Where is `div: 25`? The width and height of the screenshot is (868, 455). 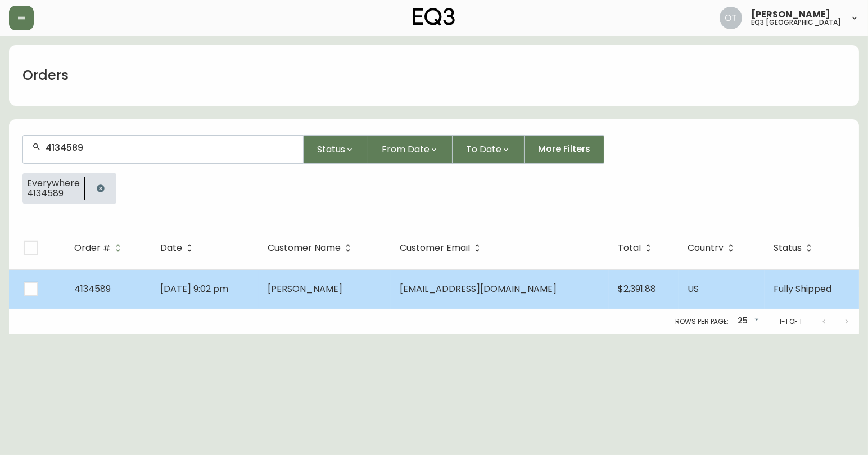 div: 25 is located at coordinates (747, 321).